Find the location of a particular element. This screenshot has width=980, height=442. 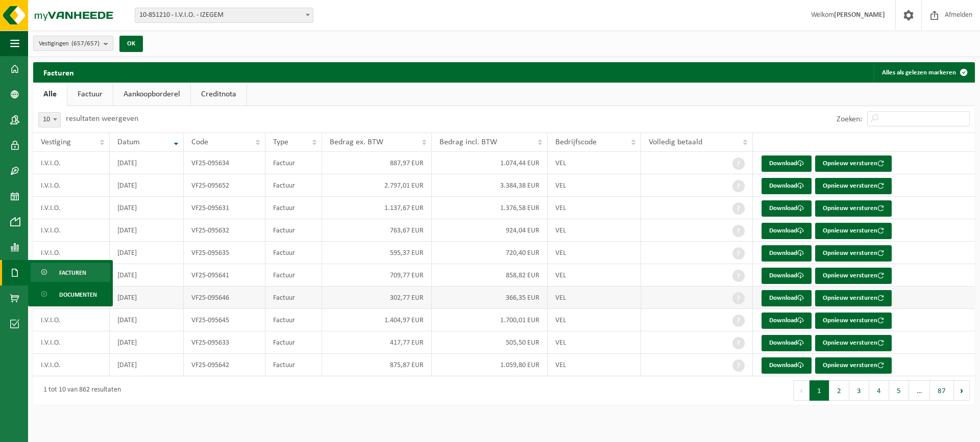

a: Facturen is located at coordinates (71, 272).